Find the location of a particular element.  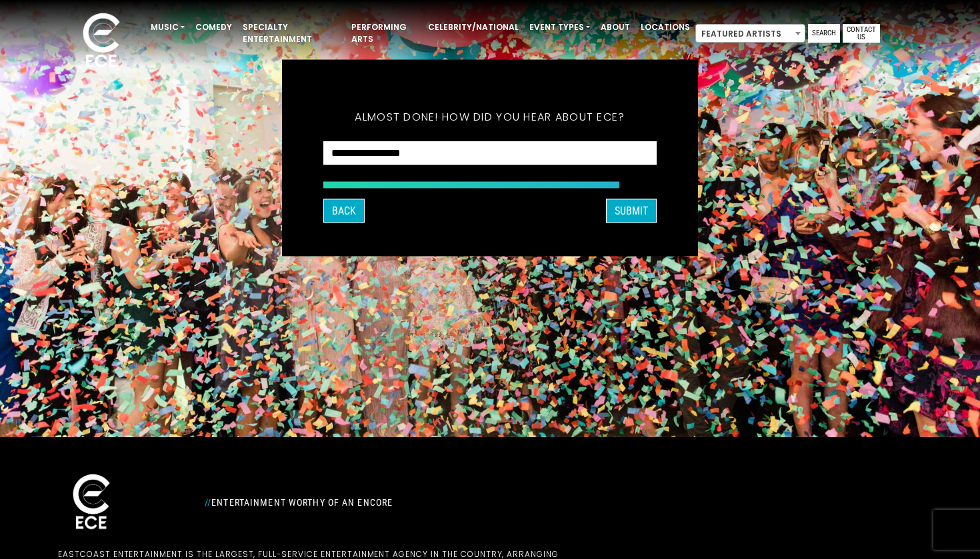

a: Music is located at coordinates (167, 27).